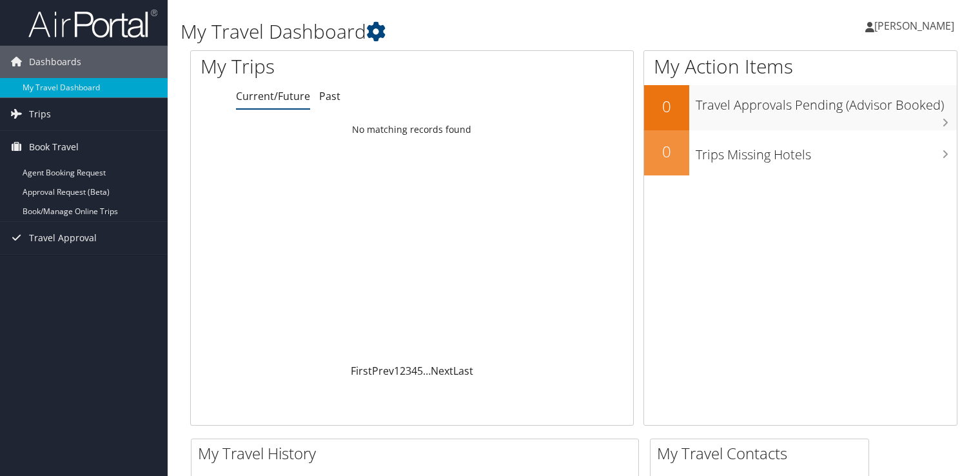  What do you see at coordinates (361, 371) in the screenshot?
I see `a: First` at bounding box center [361, 371].